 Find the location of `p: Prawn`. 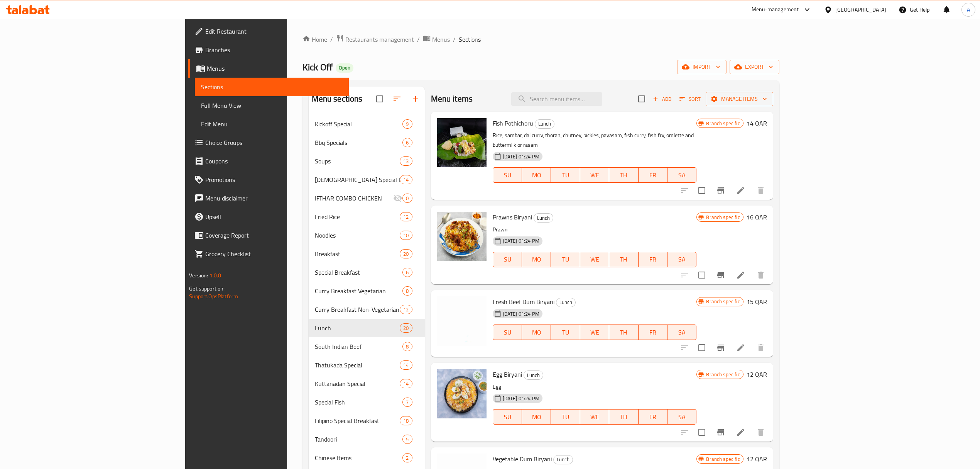

p: Prawn is located at coordinates (595, 229).